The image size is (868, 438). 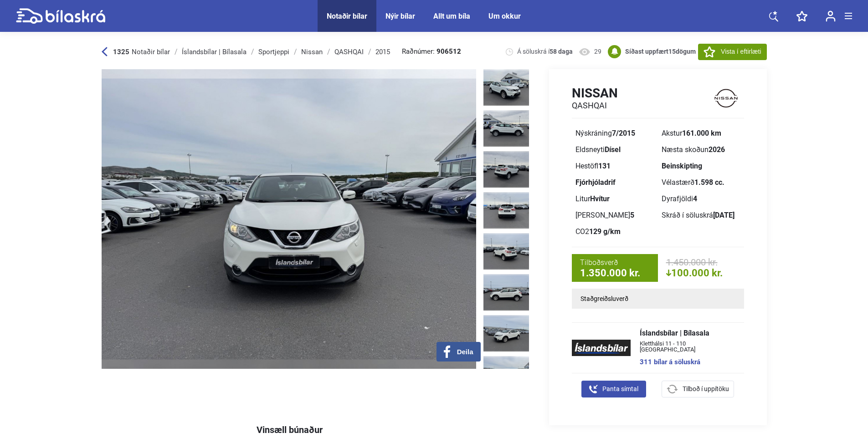 What do you see at coordinates (632, 215) in the screenshot?
I see `b: 5` at bounding box center [632, 215].